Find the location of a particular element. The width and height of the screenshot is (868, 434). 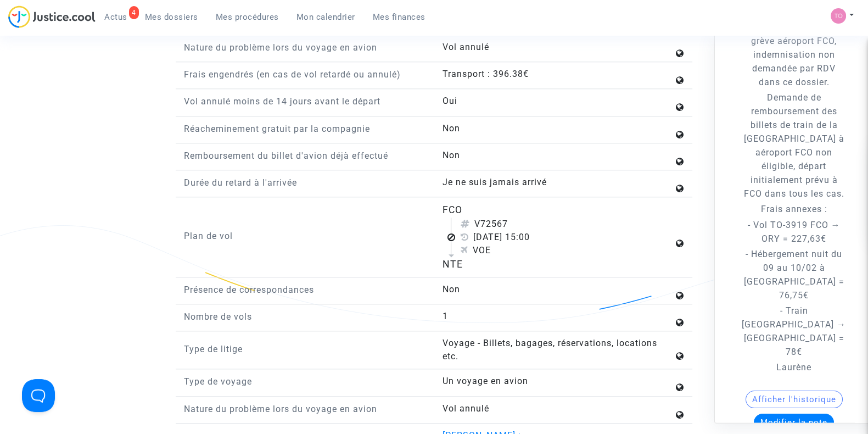

p: Type de voyage is located at coordinates (305, 382).